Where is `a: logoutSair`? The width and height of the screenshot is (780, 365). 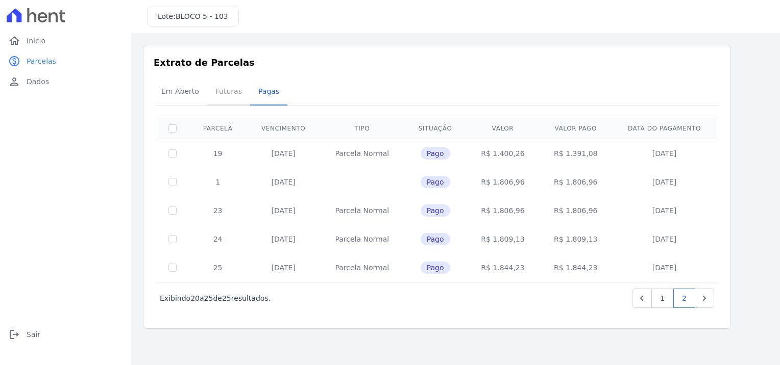
a: logoutSair is located at coordinates (65, 335).